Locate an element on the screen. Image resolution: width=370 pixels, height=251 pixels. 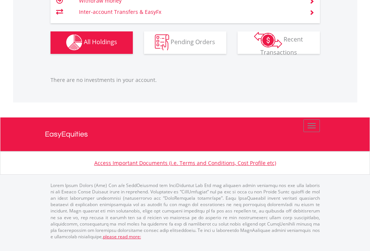
button: All Holdings is located at coordinates (92, 43).